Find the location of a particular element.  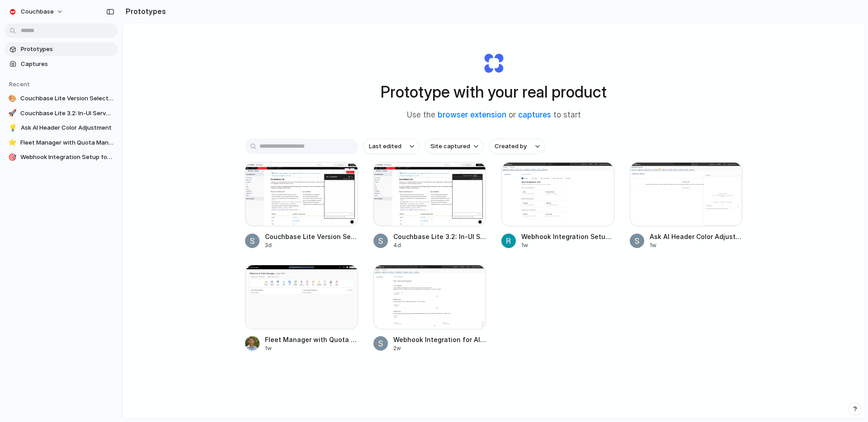

span: Site captured is located at coordinates (451, 146).